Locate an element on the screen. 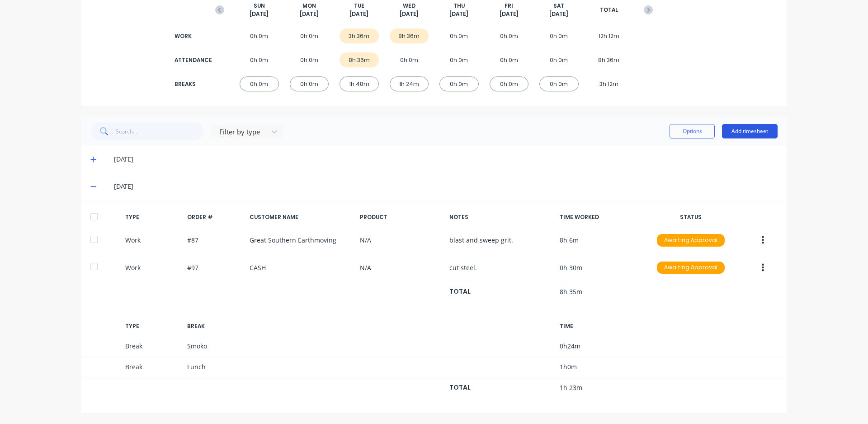  span: FRI is located at coordinates (509, 6).